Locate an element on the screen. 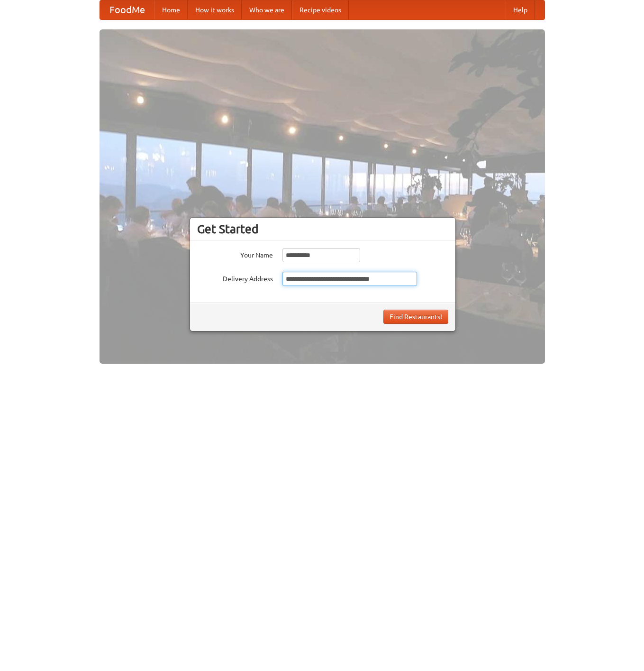 The height and width of the screenshot is (671, 644). a: FoodMe is located at coordinates (127, 10).